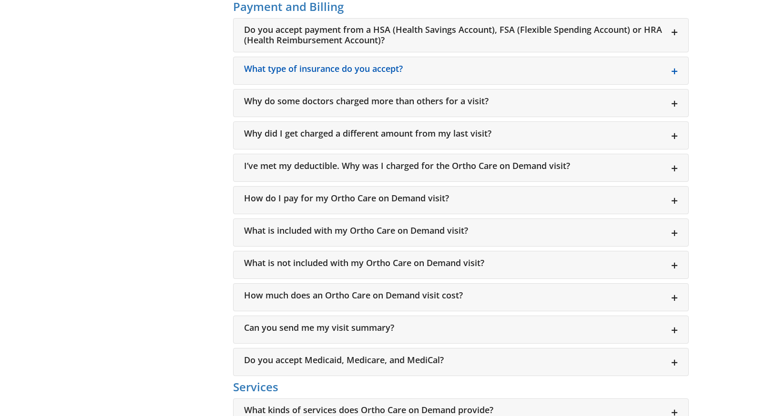 The width and height of the screenshot is (765, 416). What do you see at coordinates (460, 361) in the screenshot?
I see `h6: Do you accept Medicaid, Medicare, and MediCal?` at bounding box center [460, 361].